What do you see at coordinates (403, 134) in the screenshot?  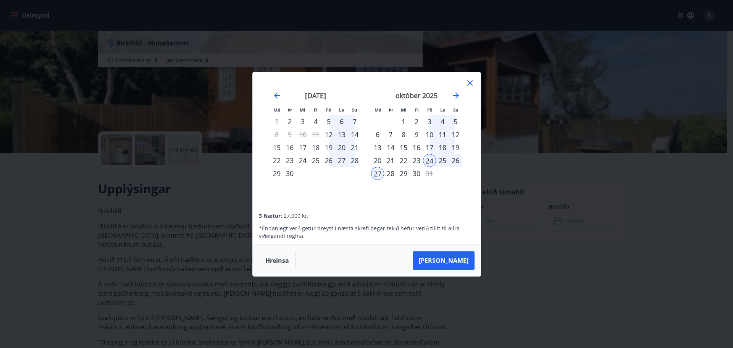 I see `div: 8` at bounding box center [403, 134].